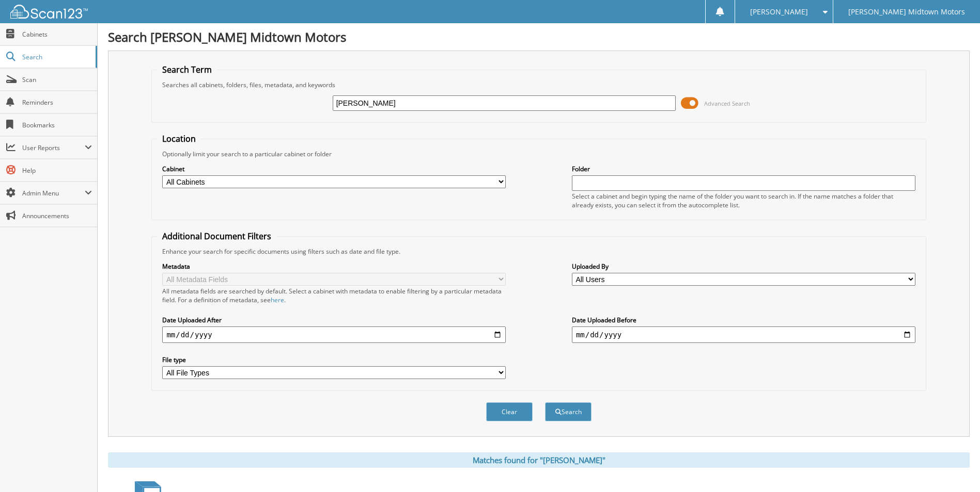 Image resolution: width=980 pixels, height=492 pixels. What do you see at coordinates (57, 102) in the screenshot?
I see `span: Reminders` at bounding box center [57, 102].